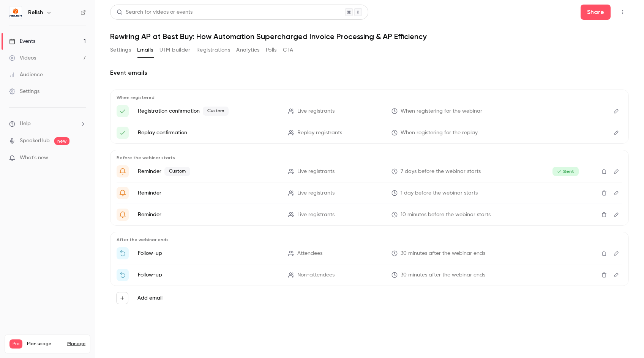 Image resolution: width=644 pixels, height=358 pixels. Describe the element at coordinates (595, 12) in the screenshot. I see `button: Share` at that location.